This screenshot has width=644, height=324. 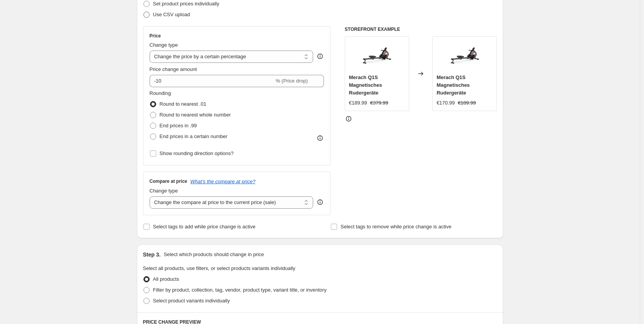 I want to click on span: Select product variants individually, so click(x=191, y=300).